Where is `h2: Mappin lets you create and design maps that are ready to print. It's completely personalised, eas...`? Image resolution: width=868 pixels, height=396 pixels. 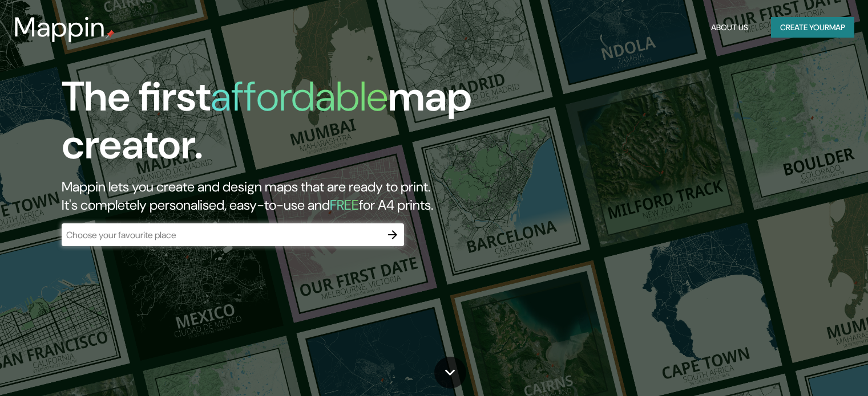
h2: Mappin lets you create and design maps that are ready to print. It's completely personalised, eas... is located at coordinates (278, 196).